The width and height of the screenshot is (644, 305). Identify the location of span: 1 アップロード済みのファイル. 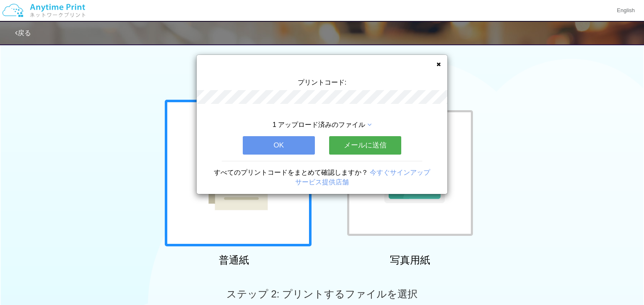
(318, 124).